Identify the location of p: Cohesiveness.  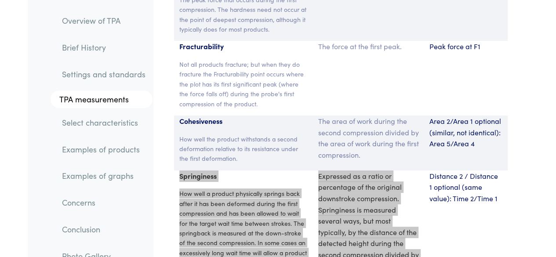
(244, 121).